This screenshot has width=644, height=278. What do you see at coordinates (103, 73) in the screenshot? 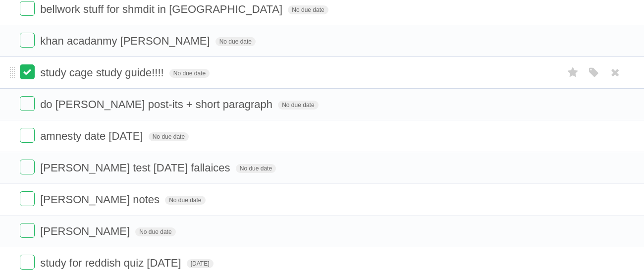
I see `span: study cage study guide!!!!` at bounding box center [103, 73].